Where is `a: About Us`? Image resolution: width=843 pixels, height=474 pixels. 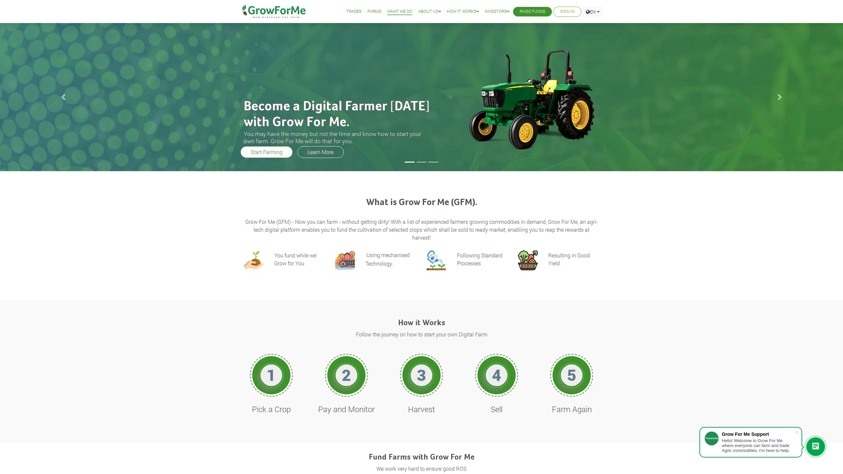 a: About Us is located at coordinates (429, 12).